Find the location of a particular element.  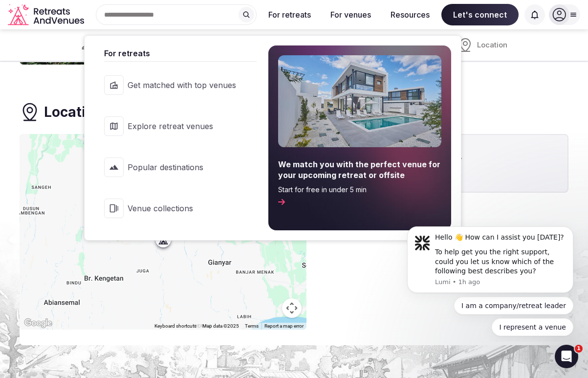

a: Report a map error is located at coordinates (284, 326).